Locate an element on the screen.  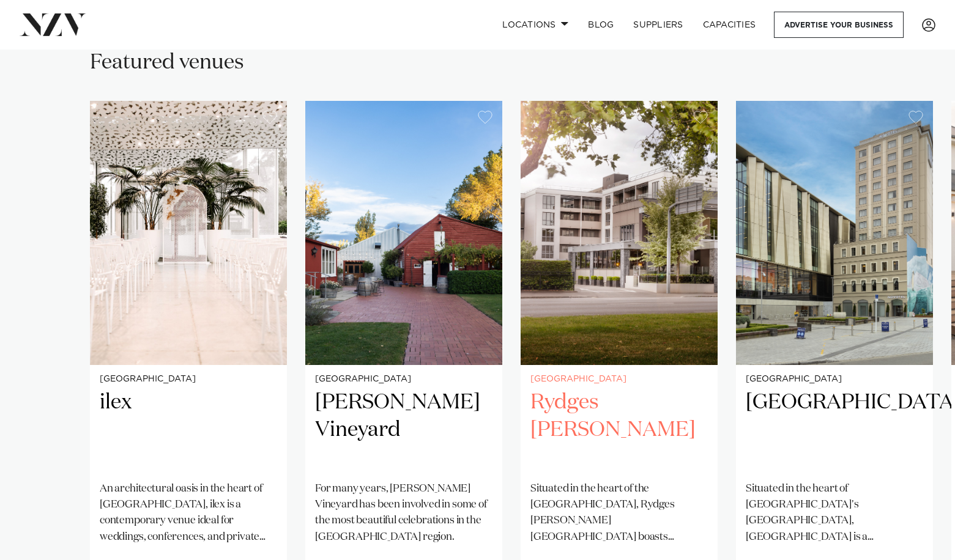
a: Advertise your business is located at coordinates (839, 24).